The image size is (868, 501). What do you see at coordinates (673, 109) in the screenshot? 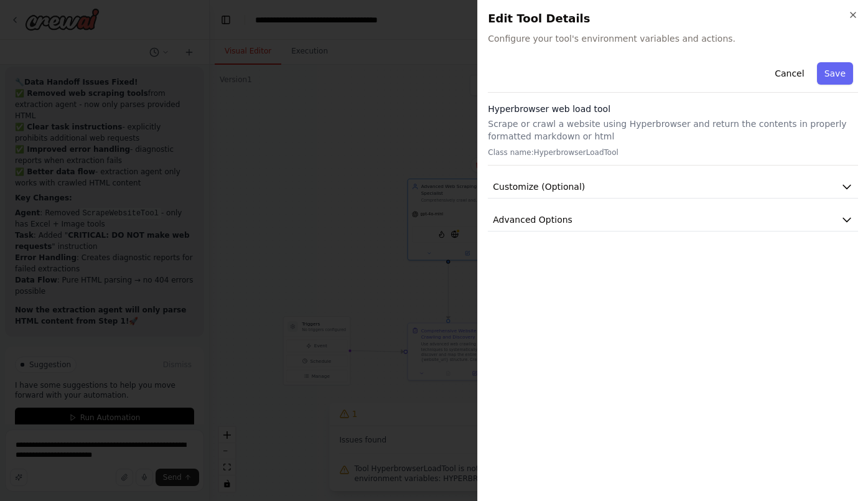
I see `h3: Hyperbrowser web load tool` at bounding box center [673, 109].